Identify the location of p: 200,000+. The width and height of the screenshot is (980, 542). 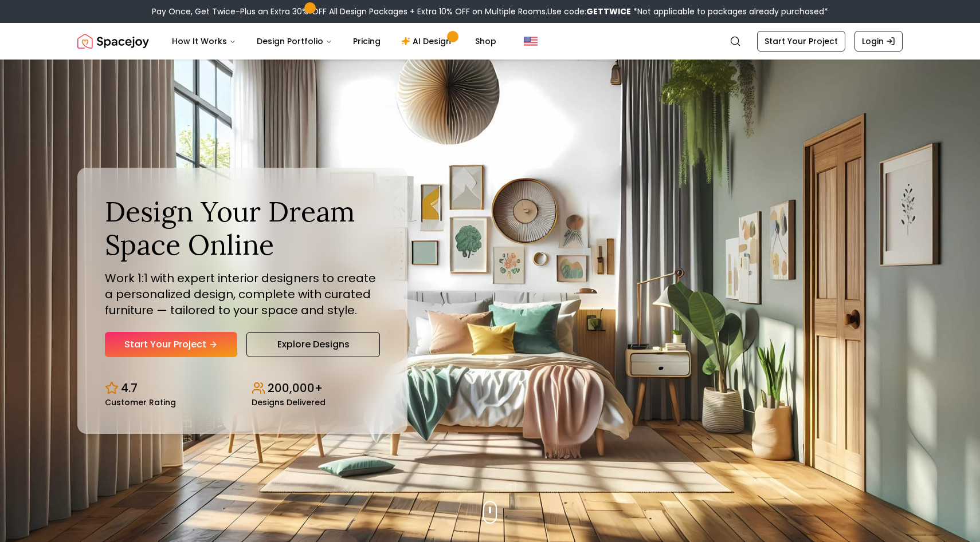
(295, 388).